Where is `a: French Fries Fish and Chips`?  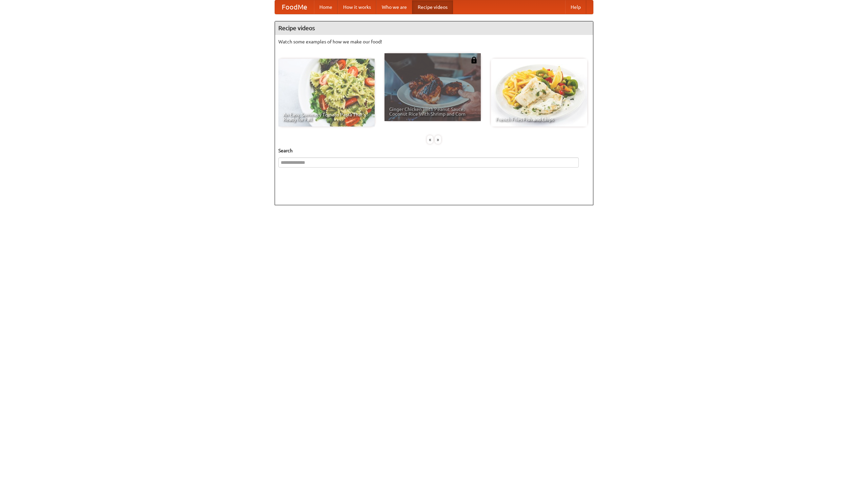 a: French Fries Fish and Chips is located at coordinates (539, 93).